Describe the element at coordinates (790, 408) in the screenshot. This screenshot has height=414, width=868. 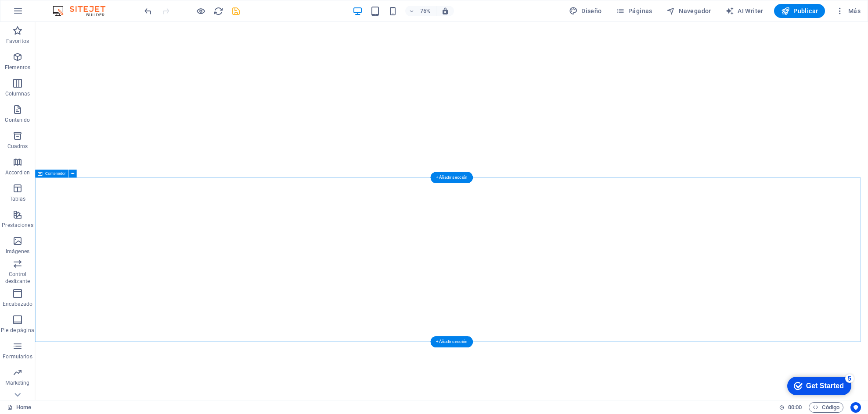
I see `h6: Tiempo de la sesión` at that location.